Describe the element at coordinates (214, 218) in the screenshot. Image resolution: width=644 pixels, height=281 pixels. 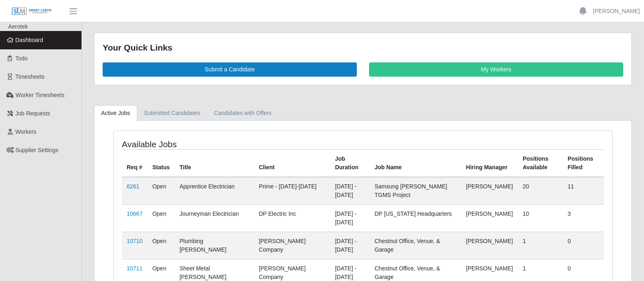
I see `td: Journeyman Electrician` at that location.